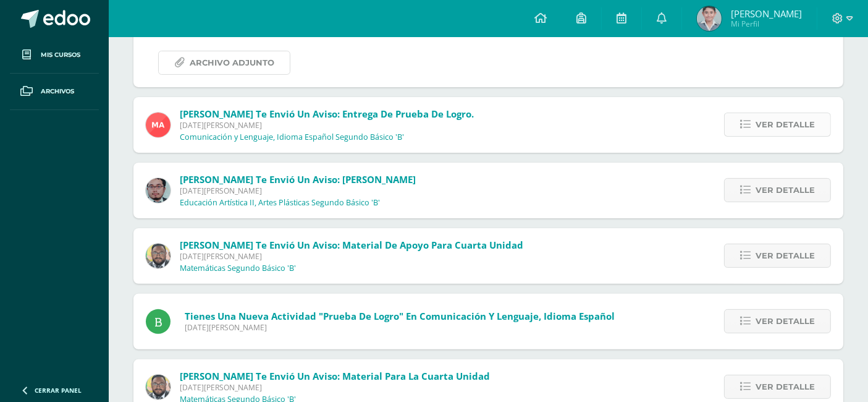  What do you see at coordinates (158, 125) in the screenshot?
I see `img: 0fd6451cf16eae051bb176b5d8bc5f11.png` at bounding box center [158, 125].